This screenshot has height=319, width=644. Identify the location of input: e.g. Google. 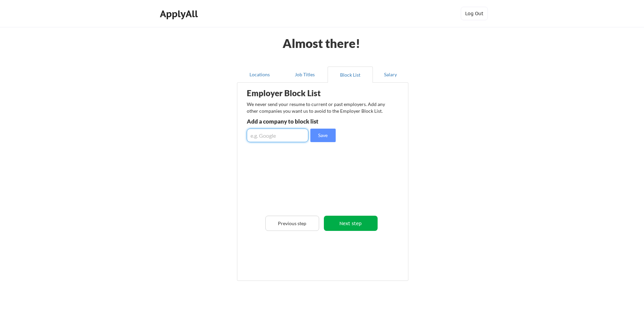
(277, 135).